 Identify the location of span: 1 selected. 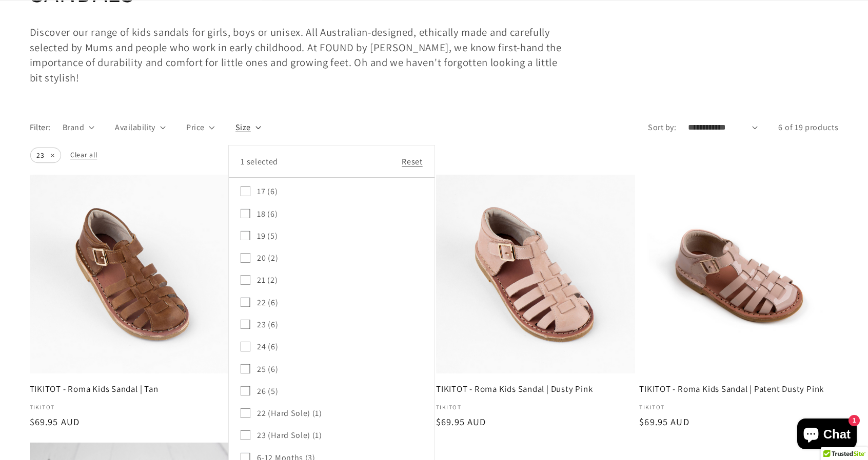
(259, 161).